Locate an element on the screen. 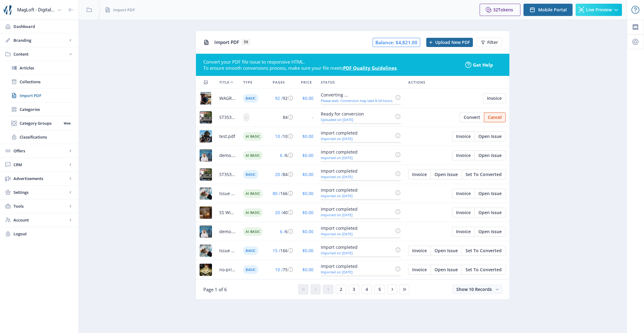 This screenshot has height=333, width=644. span: Status is located at coordinates (328, 82).